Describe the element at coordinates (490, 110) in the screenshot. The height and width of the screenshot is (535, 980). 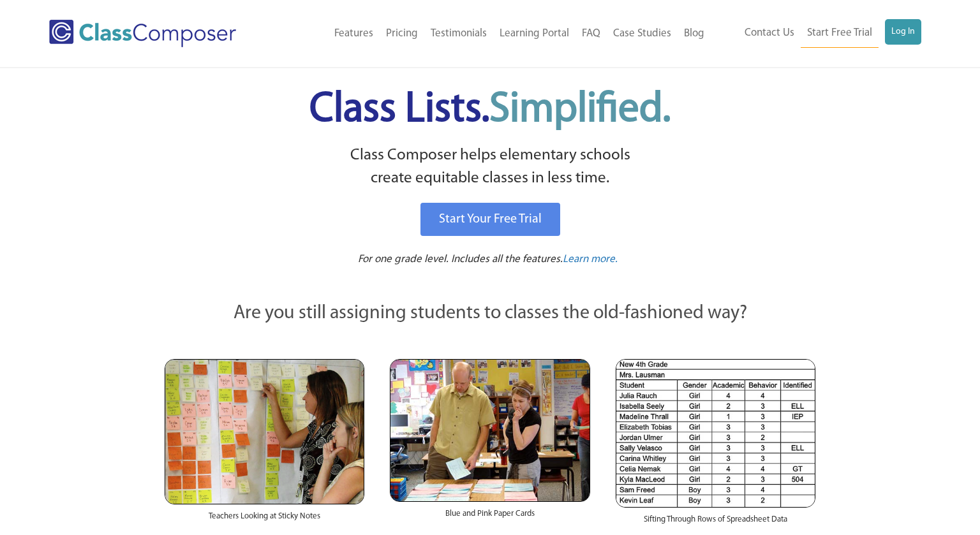
I see `span: Class Lists.` at that location.